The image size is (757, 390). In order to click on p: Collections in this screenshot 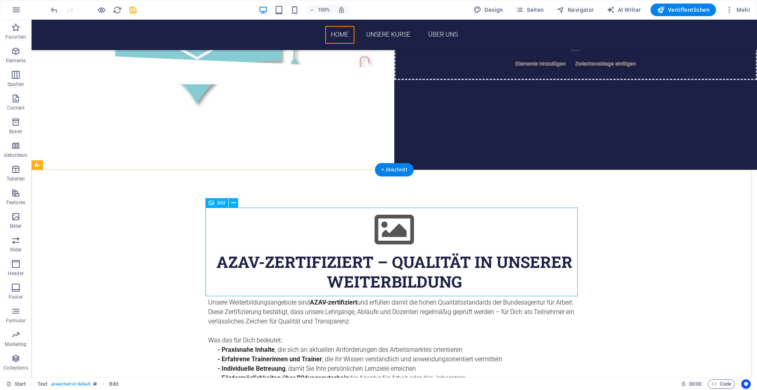, I will do `click(15, 368)`.